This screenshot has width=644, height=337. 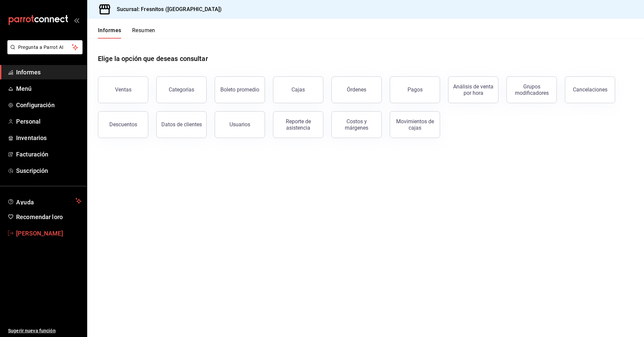 I want to click on font: Ayuda, so click(x=25, y=202).